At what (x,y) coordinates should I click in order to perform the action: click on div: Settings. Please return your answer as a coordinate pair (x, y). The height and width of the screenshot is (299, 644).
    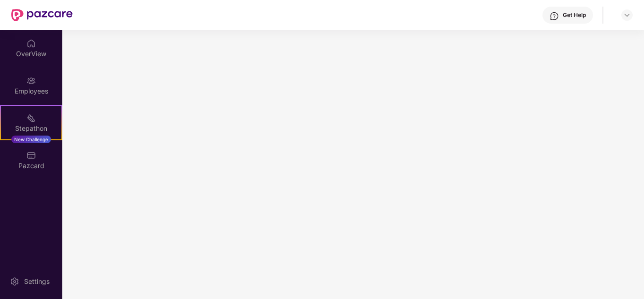
    Looking at the image, I should click on (37, 281).